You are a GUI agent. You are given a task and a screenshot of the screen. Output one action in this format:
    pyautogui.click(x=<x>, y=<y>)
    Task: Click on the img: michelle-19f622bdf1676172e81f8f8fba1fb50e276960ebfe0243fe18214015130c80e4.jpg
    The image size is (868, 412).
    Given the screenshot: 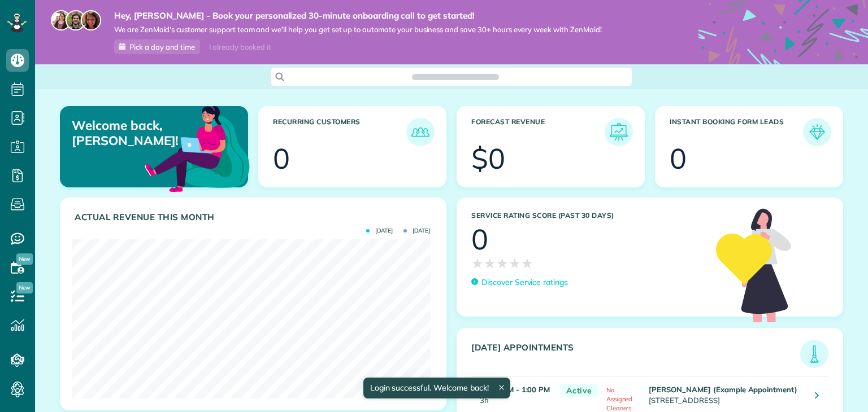 What is the action you would take?
    pyautogui.click(x=91, y=20)
    